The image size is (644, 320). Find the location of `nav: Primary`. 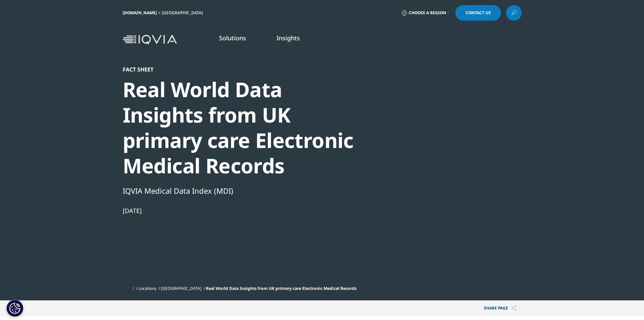

nav: Primary is located at coordinates (351, 39).